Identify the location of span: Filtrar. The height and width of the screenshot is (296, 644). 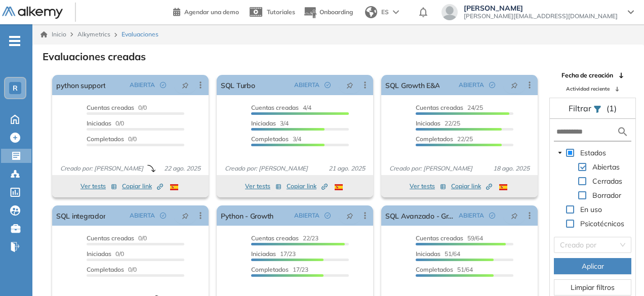
(581, 109).